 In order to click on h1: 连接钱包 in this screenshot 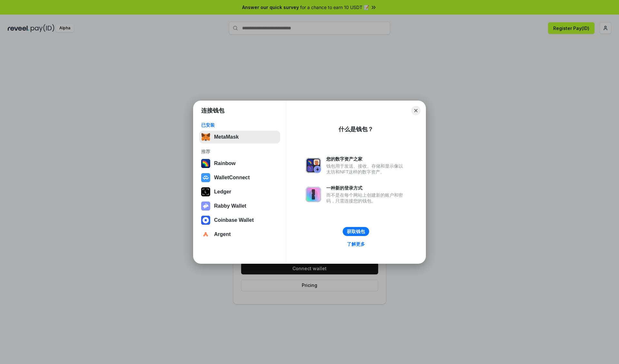, I will do `click(213, 111)`.